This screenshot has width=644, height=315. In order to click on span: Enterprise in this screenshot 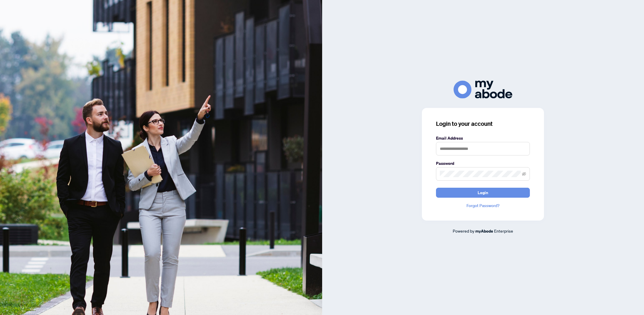, I will do `click(503, 231)`.